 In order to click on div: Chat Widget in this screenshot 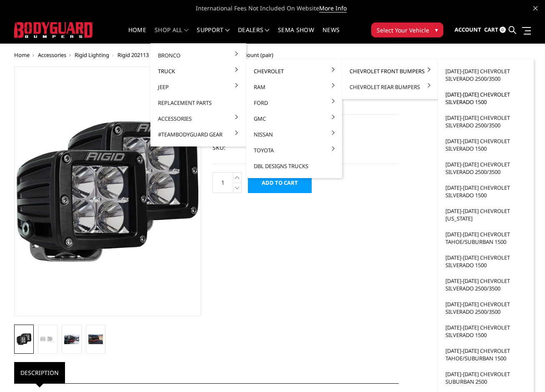, I will do `click(524, 372)`.